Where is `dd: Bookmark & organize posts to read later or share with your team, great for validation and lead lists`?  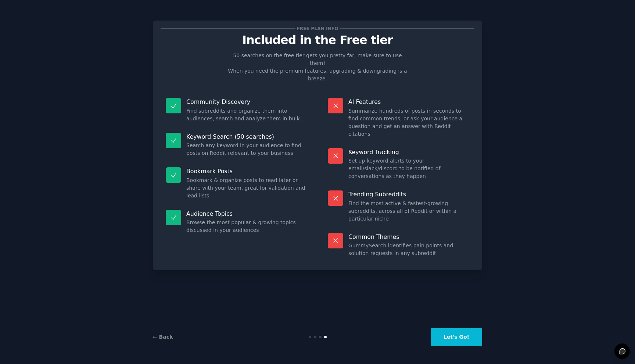
dd: Bookmark & organize posts to read later or share with your team, great for validation and lead lists is located at coordinates (247, 188).